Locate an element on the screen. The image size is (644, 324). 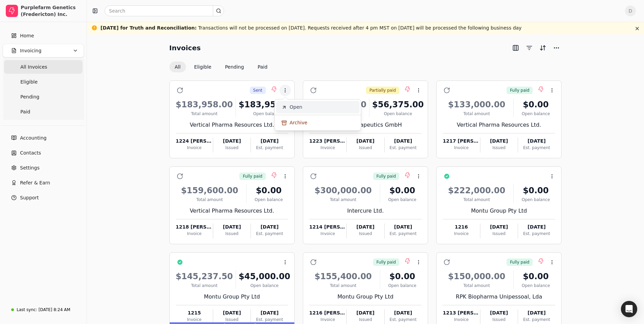
a: Pending is located at coordinates (43, 97).